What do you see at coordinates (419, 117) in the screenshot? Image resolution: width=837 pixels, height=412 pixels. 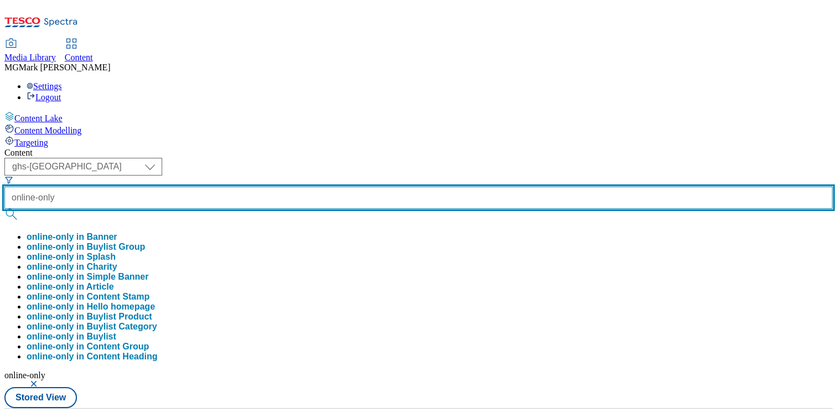 I see `a: Content Lake` at bounding box center [419, 117].